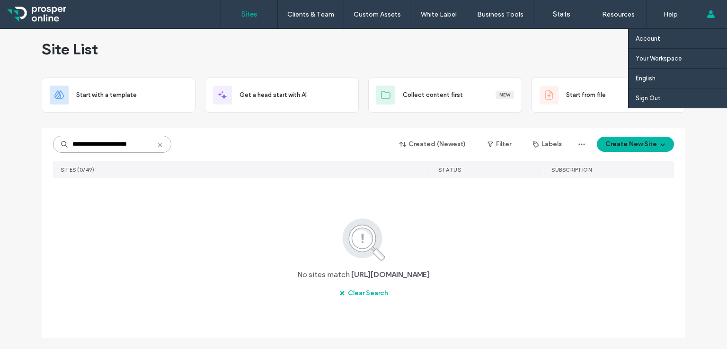 The width and height of the screenshot is (727, 349). Describe the element at coordinates (273, 95) in the screenshot. I see `span: Get a head start with AI` at that location.